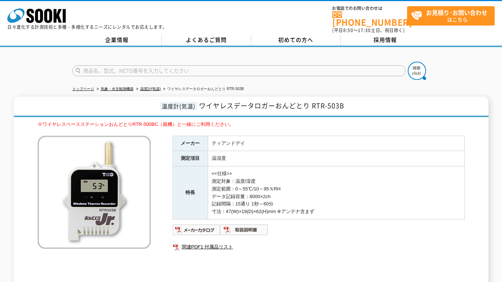 This screenshot has height=282, width=502. I want to click on strong: お見積り･お問い合わせ, so click(457, 12).